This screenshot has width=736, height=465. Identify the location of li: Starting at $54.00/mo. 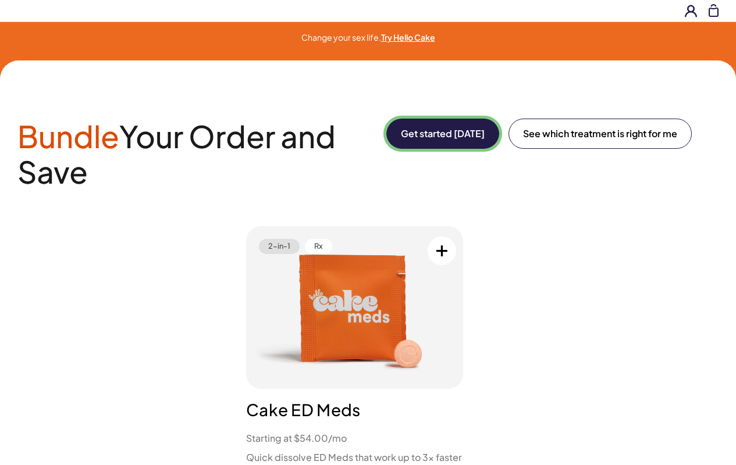
(354, 438).